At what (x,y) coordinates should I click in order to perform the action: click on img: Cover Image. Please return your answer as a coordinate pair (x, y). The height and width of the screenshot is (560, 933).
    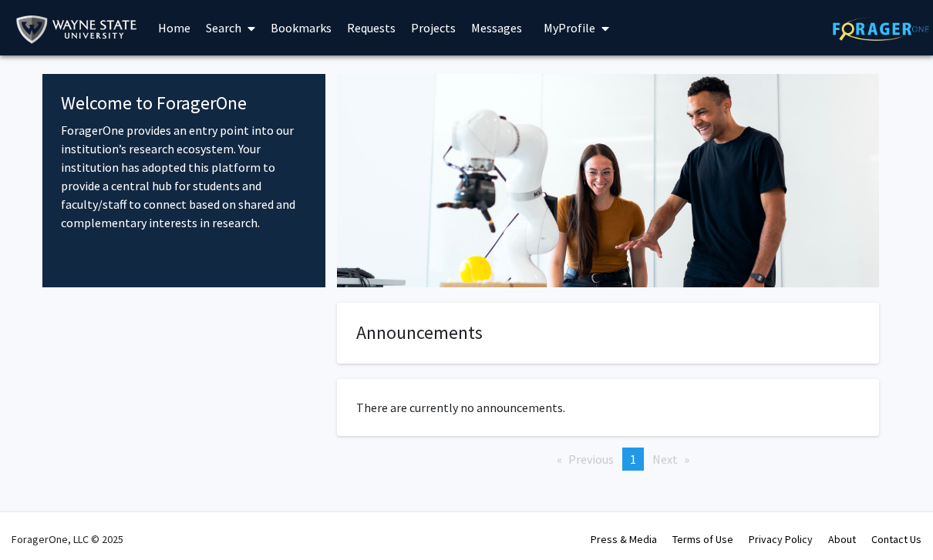
    Looking at the image, I should click on (607, 180).